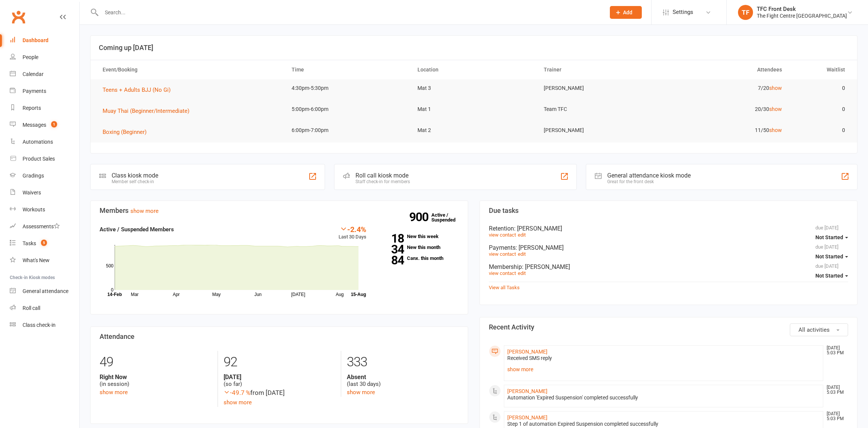 Image resolution: width=868 pixels, height=428 pixels. What do you see at coordinates (39, 324) in the screenshot?
I see `div: Class check-in` at bounding box center [39, 324].